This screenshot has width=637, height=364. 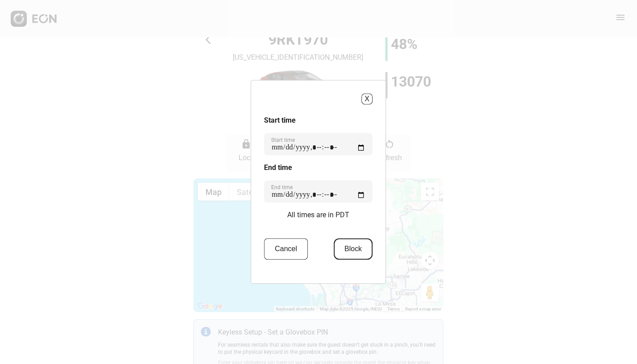 I want to click on button: Cancel, so click(x=286, y=250).